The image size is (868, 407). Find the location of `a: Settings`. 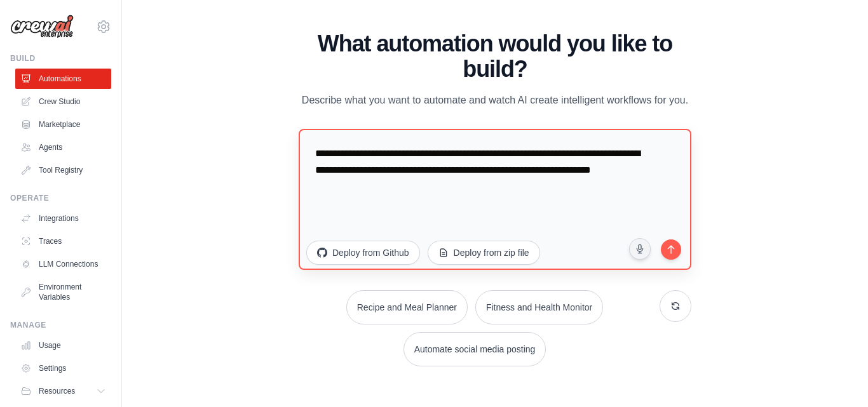

a: Settings is located at coordinates (63, 368).